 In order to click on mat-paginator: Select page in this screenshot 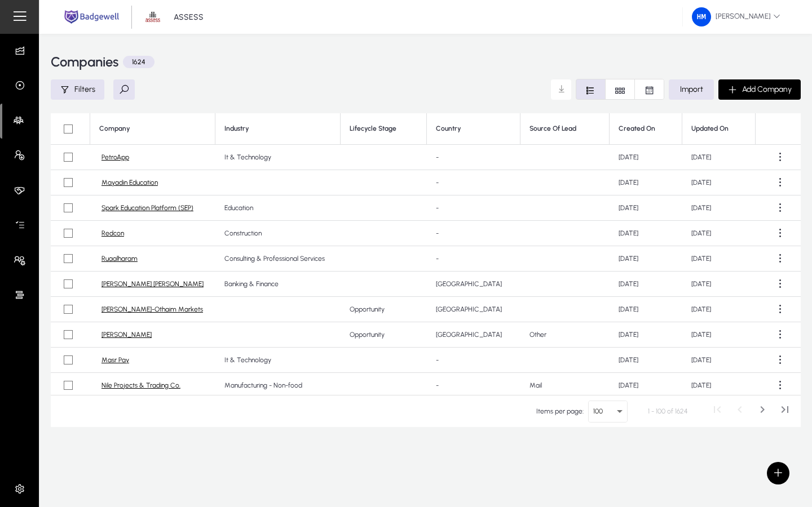, I will do `click(426, 411)`.